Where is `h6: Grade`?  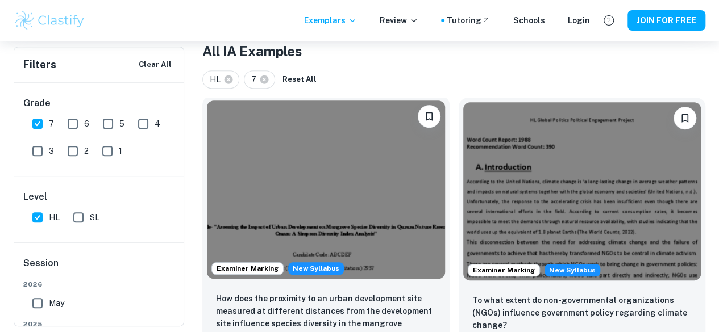
h6: Grade is located at coordinates (99, 103).